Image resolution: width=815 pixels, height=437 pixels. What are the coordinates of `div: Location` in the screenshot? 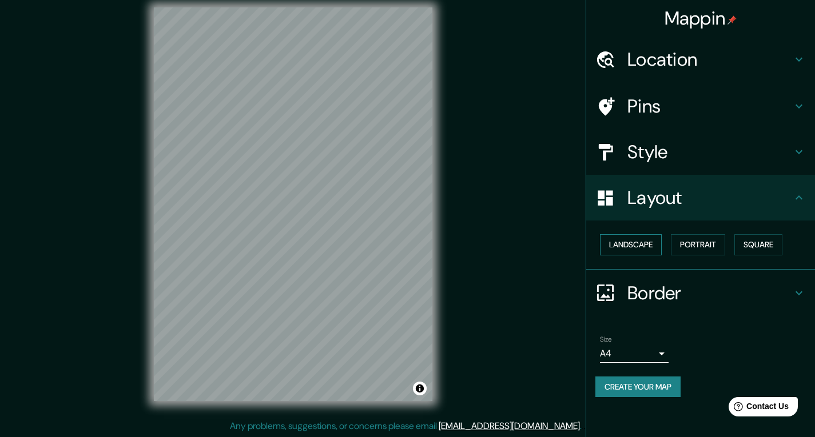 It's located at (700, 59).